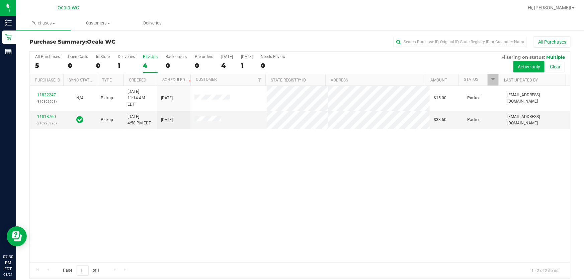 This screenshot has height=280, width=584. Describe the element at coordinates (375, 80) in the screenshot. I see `th: Address` at that location.